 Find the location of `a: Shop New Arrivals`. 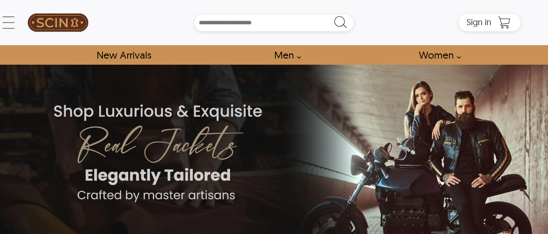

a: Shop New Arrivals is located at coordinates (124, 55).